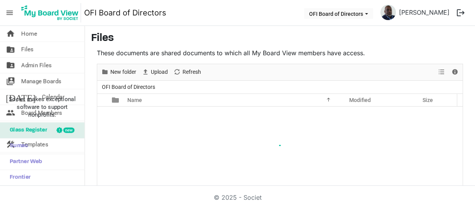  What do you see at coordinates (69, 130) in the screenshot?
I see `div: new` at bounding box center [69, 130].